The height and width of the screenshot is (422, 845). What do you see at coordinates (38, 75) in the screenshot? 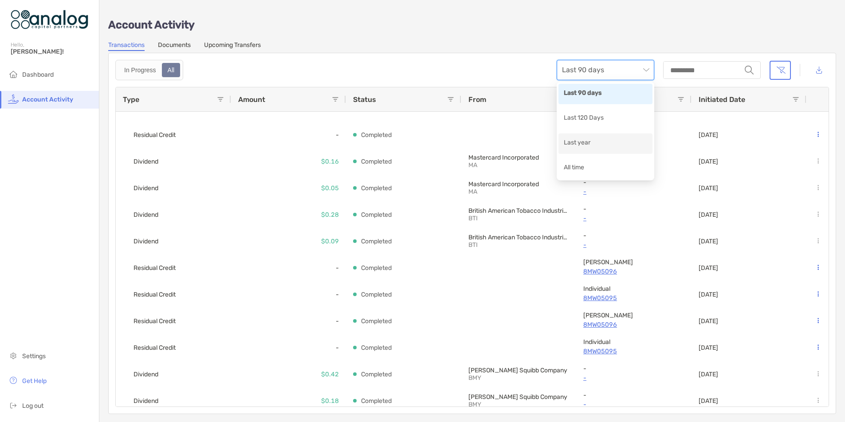
I see `span: Dashboard` at bounding box center [38, 75].